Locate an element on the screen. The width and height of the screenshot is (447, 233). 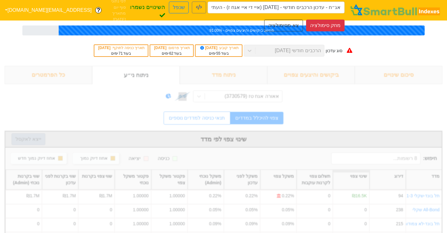
button: אחוז דיוק נמוך is located at coordinates (96, 158).